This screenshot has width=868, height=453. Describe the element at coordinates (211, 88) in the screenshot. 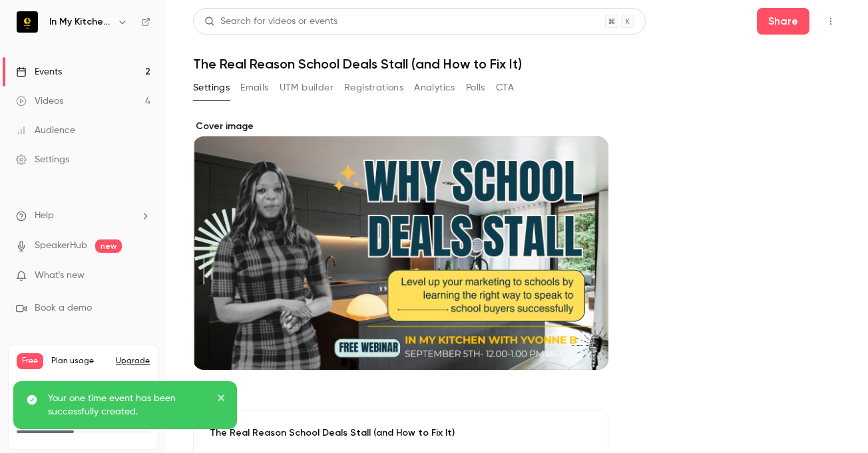

I see `button: Settings` at that location.